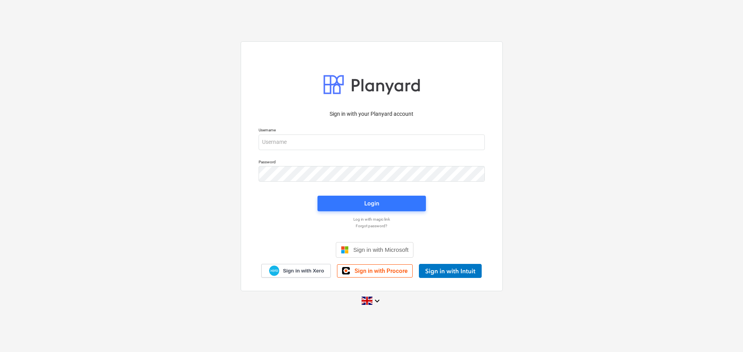 This screenshot has width=743, height=352. What do you see at coordinates (372, 142) in the screenshot?
I see `input: Username` at bounding box center [372, 142].